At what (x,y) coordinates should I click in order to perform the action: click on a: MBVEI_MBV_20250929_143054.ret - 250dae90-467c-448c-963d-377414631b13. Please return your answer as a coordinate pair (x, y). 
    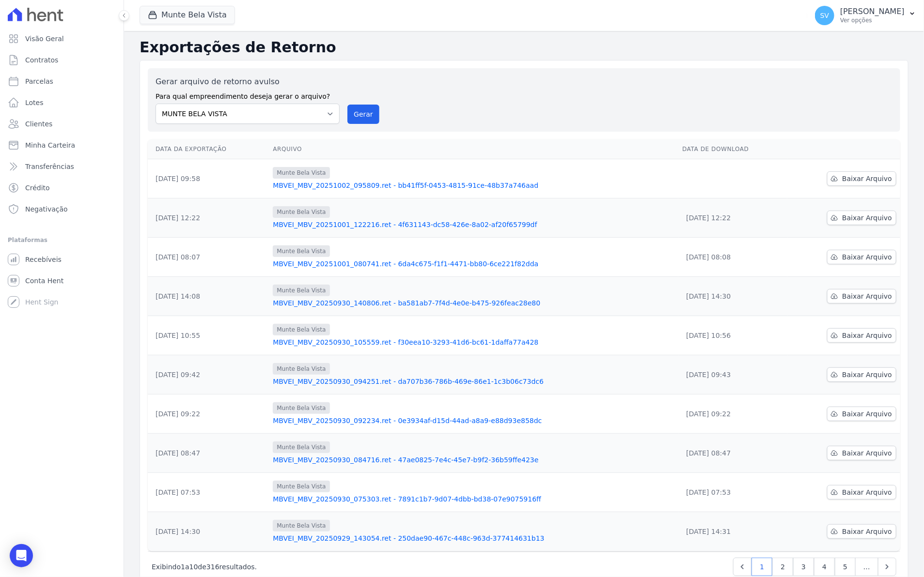
    Looking at the image, I should click on (473, 538).